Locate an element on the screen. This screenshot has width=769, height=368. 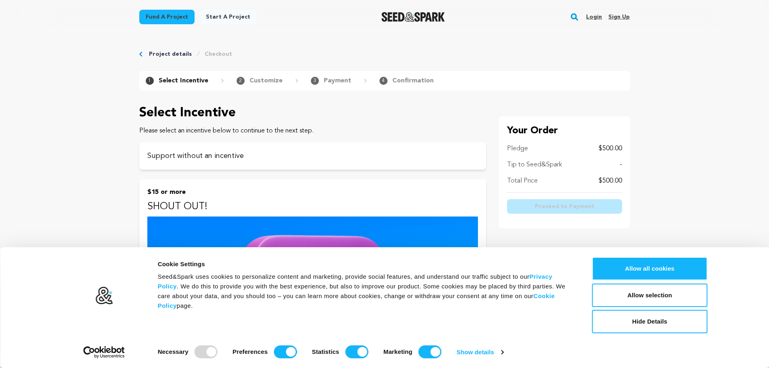
strong: Preferences is located at coordinates (250, 351).